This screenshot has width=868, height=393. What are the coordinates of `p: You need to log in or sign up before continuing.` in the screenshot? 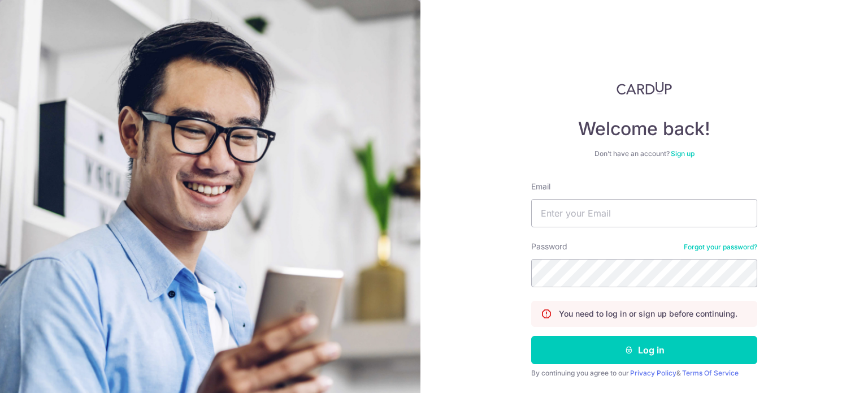 It's located at (648, 314).